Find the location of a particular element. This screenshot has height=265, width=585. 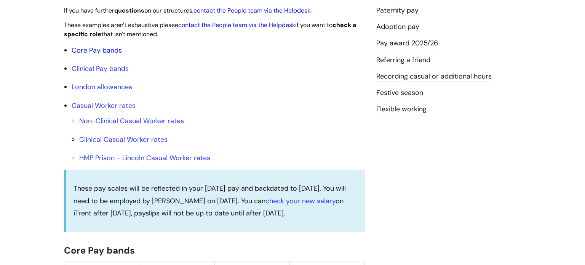

span: Core Pay bands is located at coordinates (99, 250).